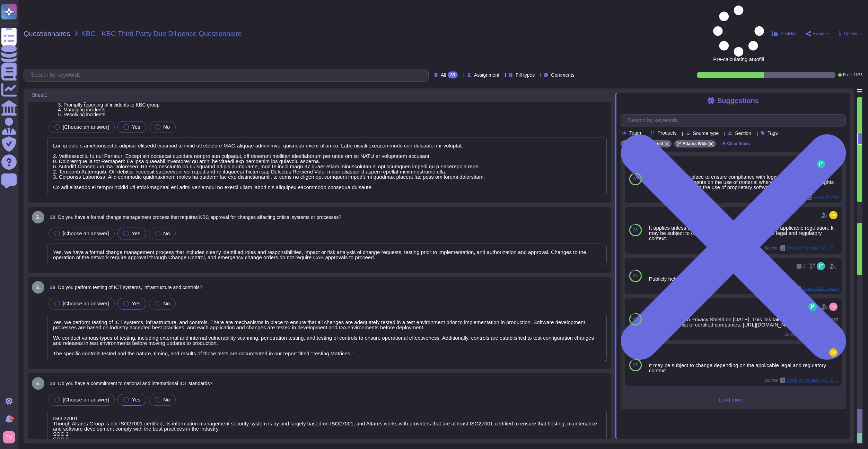  Describe the element at coordinates (858, 75) in the screenshot. I see `span: 16 / 33` at that location.